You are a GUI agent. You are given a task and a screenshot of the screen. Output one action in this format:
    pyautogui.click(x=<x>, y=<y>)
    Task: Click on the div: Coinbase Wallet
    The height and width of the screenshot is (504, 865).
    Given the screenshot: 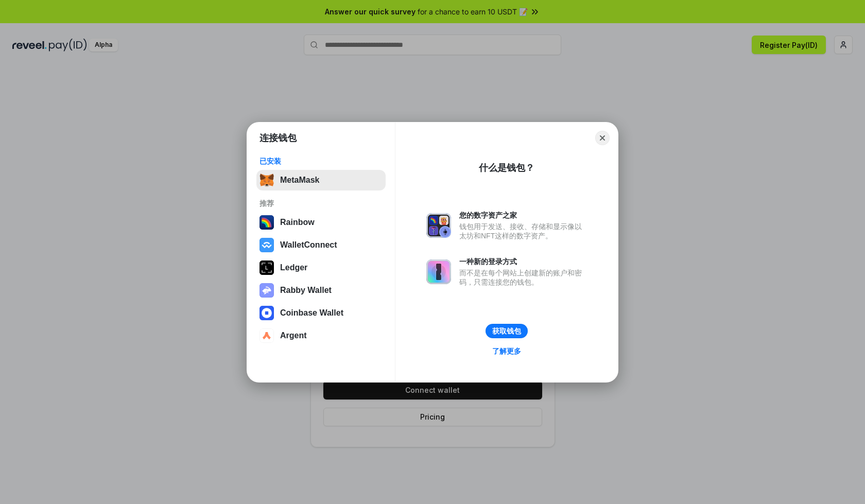 What is the action you would take?
    pyautogui.click(x=311, y=313)
    